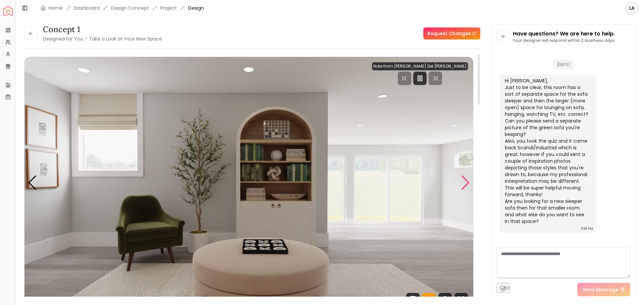 The width and height of the screenshot is (644, 305). I want to click on span: Design, so click(196, 8).